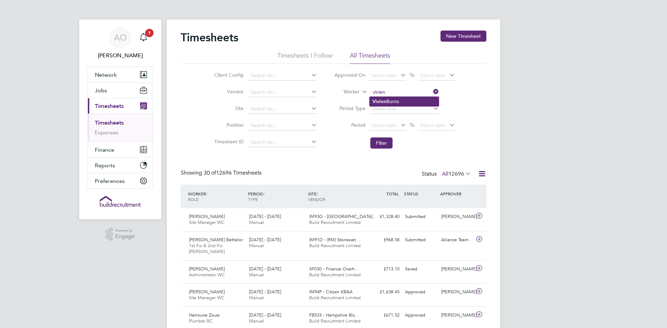  I want to click on nav: Main navigation, so click(120, 119).